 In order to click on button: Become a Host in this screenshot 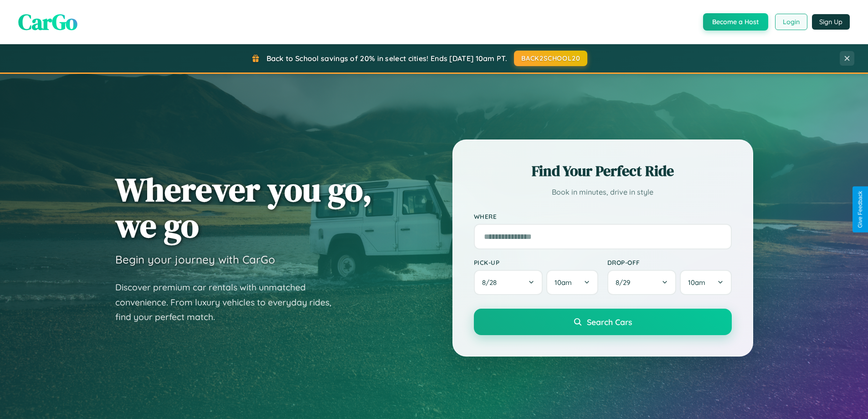, I will do `click(735, 22)`.